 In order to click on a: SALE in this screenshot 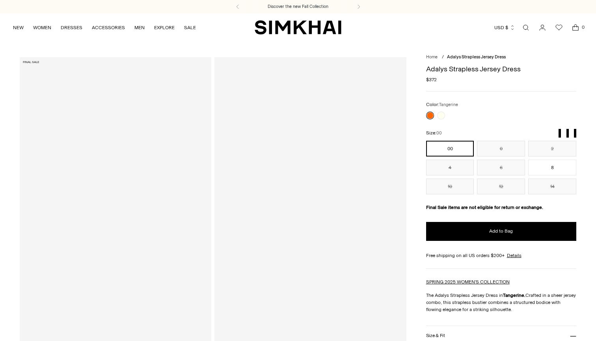, I will do `click(190, 28)`.